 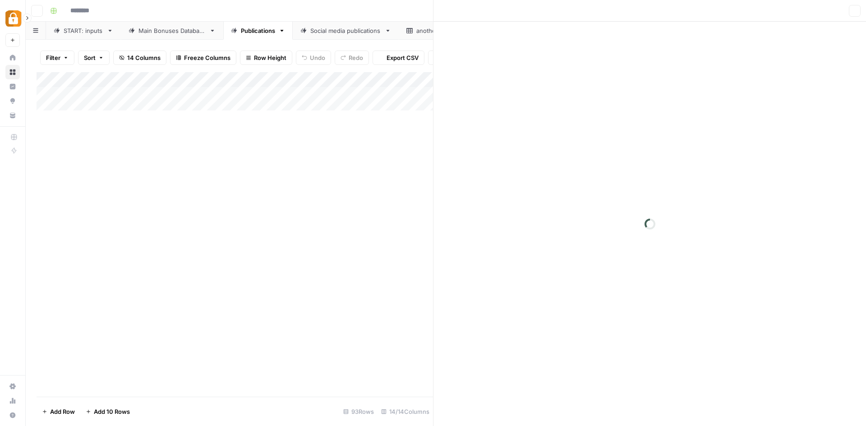 What do you see at coordinates (266, 58) in the screenshot?
I see `button: Row Height` at bounding box center [266, 58].